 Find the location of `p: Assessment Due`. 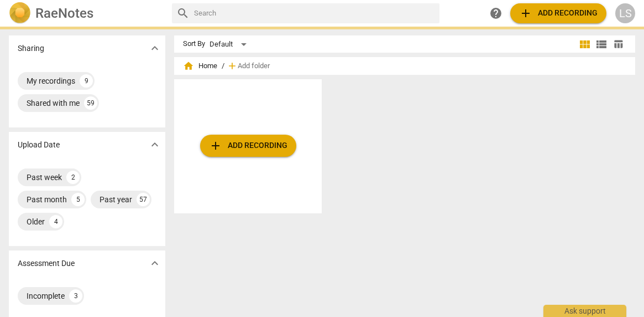

p: Assessment Due is located at coordinates (46, 263).